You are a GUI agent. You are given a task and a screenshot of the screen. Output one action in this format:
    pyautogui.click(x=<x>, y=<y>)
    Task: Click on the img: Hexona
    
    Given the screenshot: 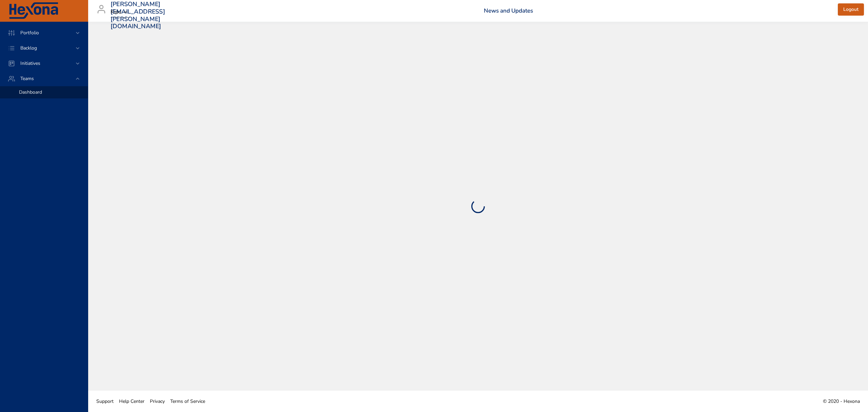 What is the action you would take?
    pyautogui.click(x=34, y=11)
    